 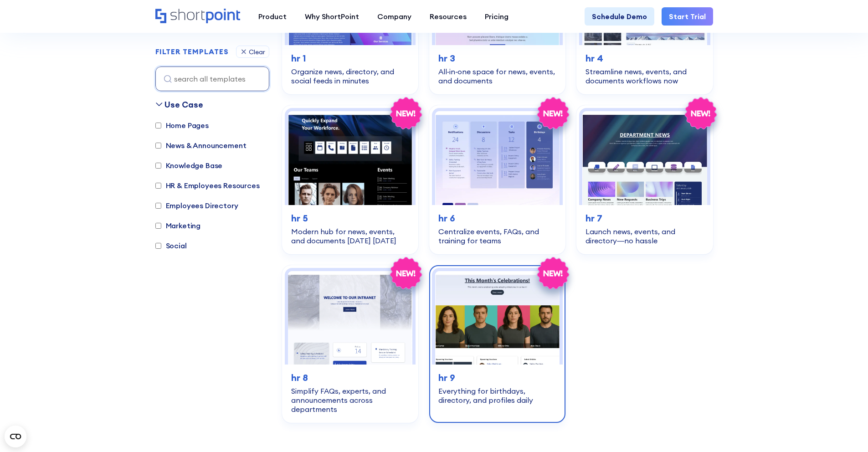 What do you see at coordinates (497, 318) in the screenshot?
I see `img: hr template: Everything for birthdays, directory, and profiles daily | ShortPoint Templates` at bounding box center [497, 318].